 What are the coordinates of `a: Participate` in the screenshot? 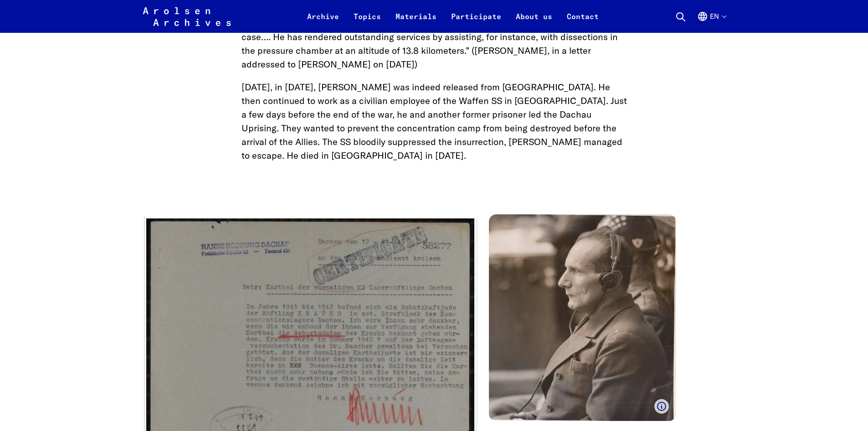 It's located at (476, 22).